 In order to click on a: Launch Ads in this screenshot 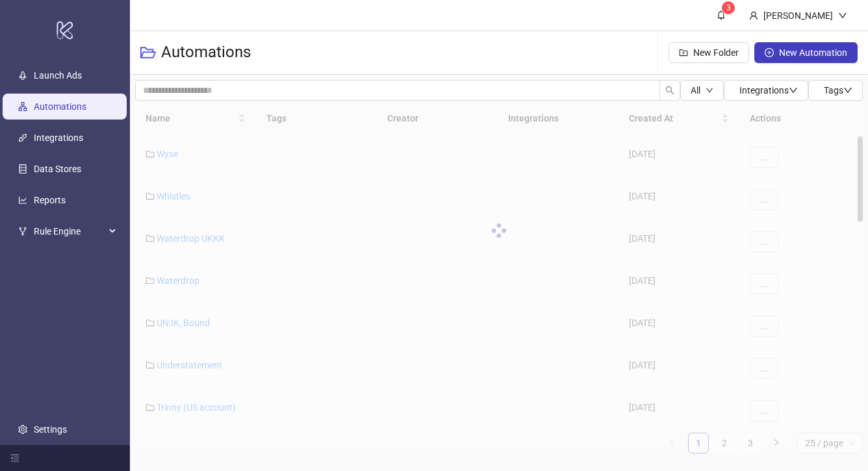, I will do `click(57, 75)`.